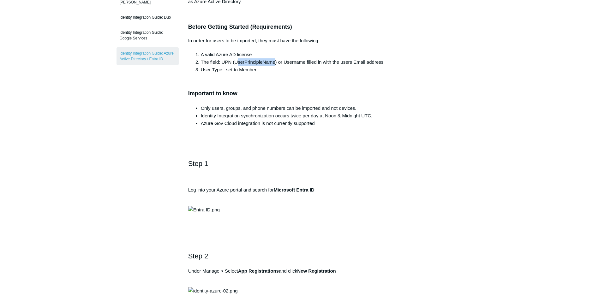 Image resolution: width=599 pixels, height=301 pixels. I want to click on p: Log into your Azure portal and search for, so click(299, 194).